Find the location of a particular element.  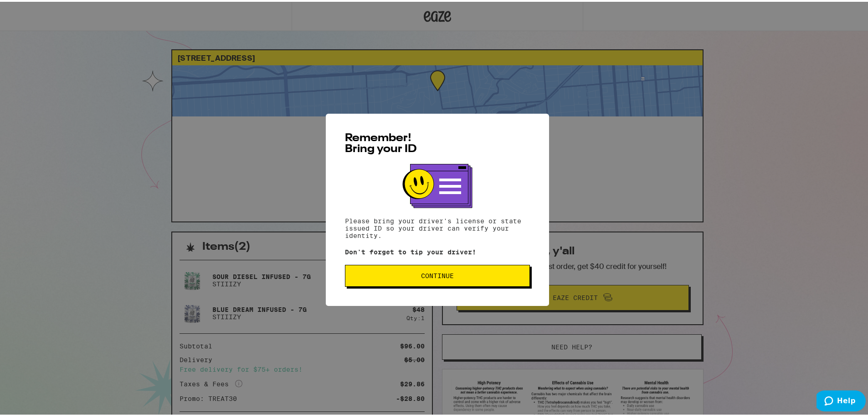

span: Continue is located at coordinates (438, 274).